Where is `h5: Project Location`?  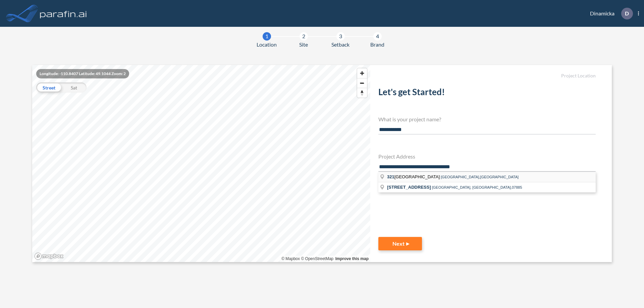
h5: Project Location is located at coordinates (487, 76).